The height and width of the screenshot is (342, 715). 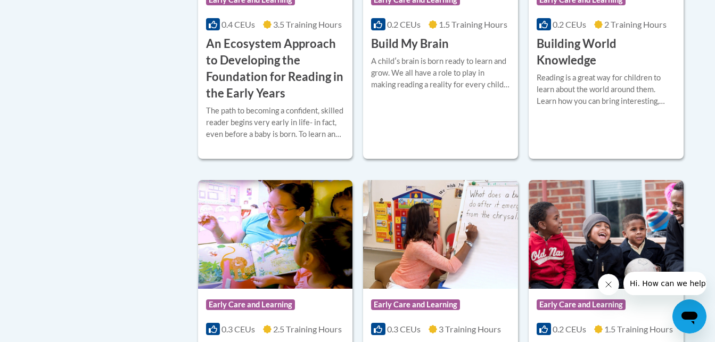 I want to click on span: Hi. How can we help?, so click(x=46, y=12).